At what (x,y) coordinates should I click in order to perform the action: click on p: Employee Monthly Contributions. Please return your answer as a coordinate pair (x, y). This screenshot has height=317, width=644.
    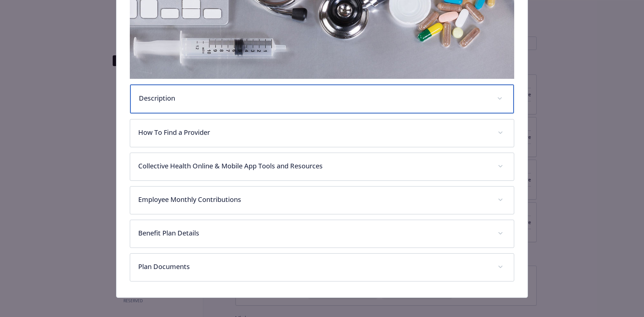
    Looking at the image, I should click on (314, 199).